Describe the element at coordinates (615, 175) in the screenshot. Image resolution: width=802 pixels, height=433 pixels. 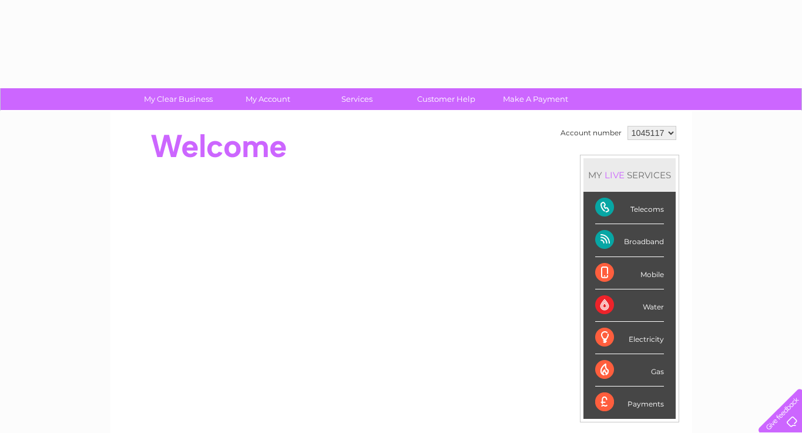
I see `div: LIVE` at that location.